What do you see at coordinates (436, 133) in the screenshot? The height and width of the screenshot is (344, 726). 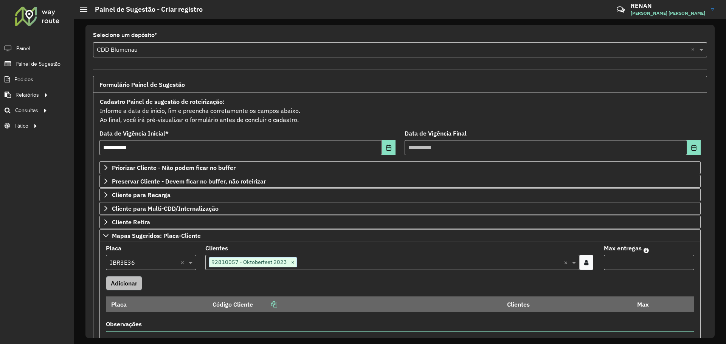 I see `label: Data de Vigência Final` at bounding box center [436, 133].